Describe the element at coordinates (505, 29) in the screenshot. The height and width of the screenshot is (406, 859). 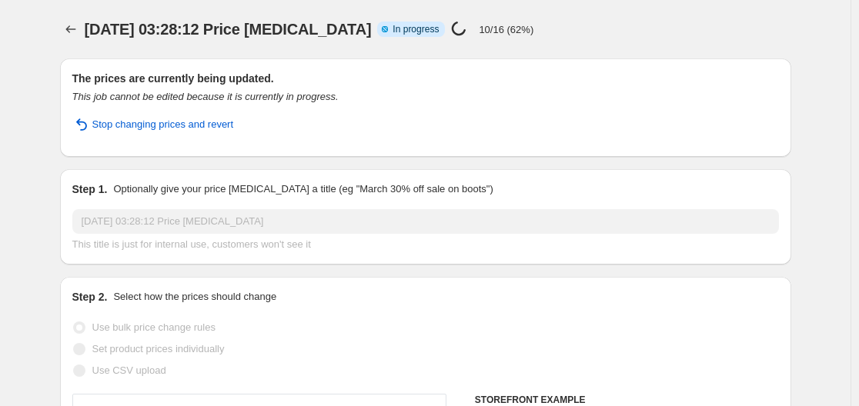
I see `p: 10/16 (62%)` at that location.